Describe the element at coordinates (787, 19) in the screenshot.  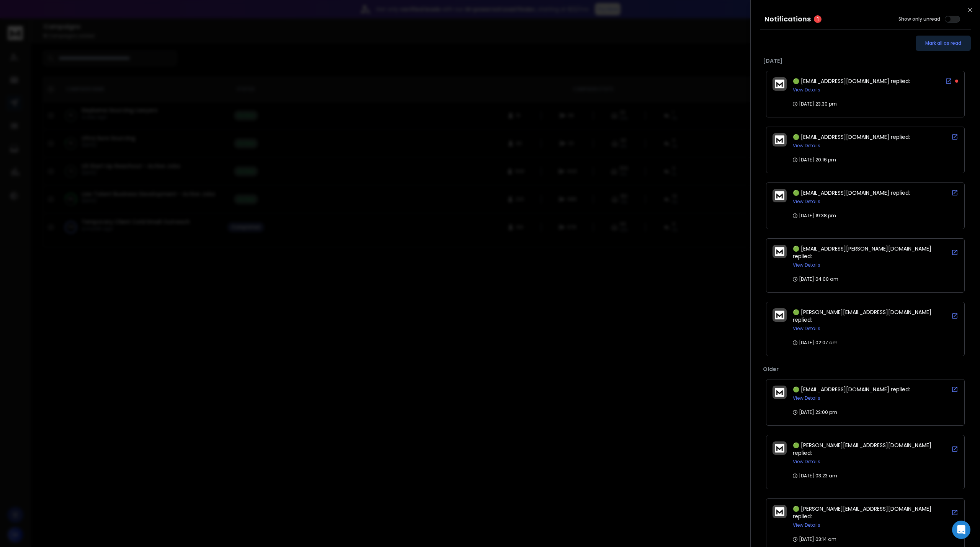
I see `h3: Notifications` at that location.